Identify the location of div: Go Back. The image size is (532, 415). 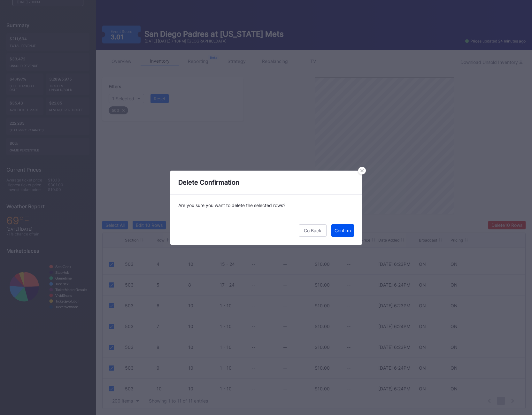
(312, 230).